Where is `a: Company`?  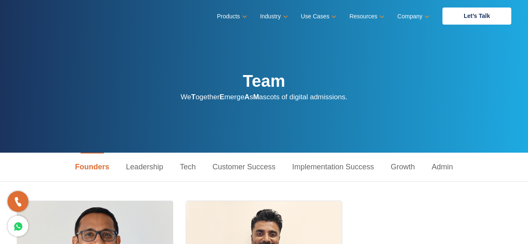
a: Company is located at coordinates (412, 16).